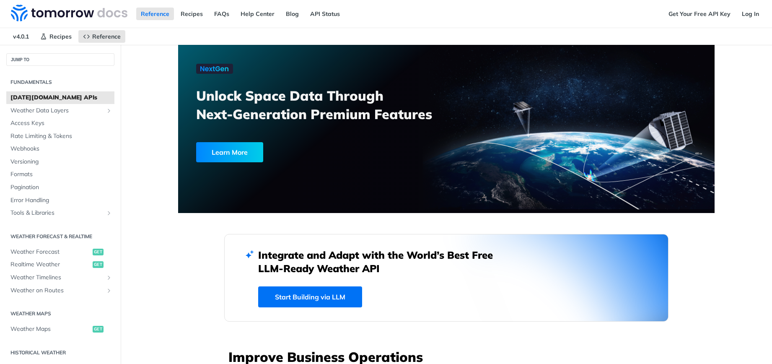 This screenshot has height=364, width=772. I want to click on a: Log In, so click(750, 14).